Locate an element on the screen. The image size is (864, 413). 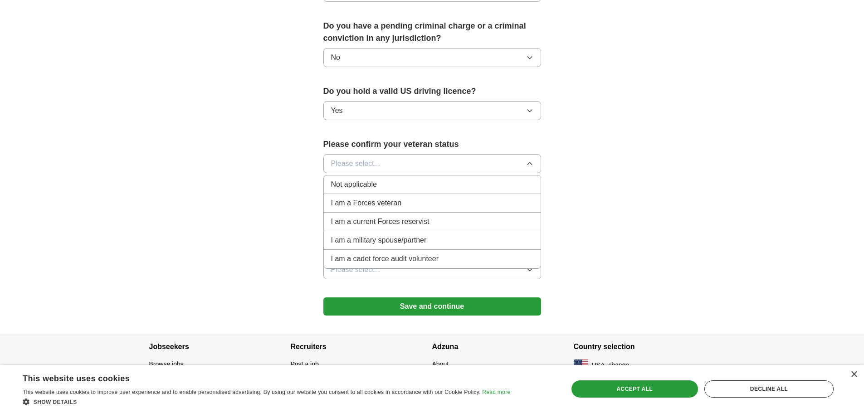
label: Do you hold a valid US driving licence? is located at coordinates (432, 91).